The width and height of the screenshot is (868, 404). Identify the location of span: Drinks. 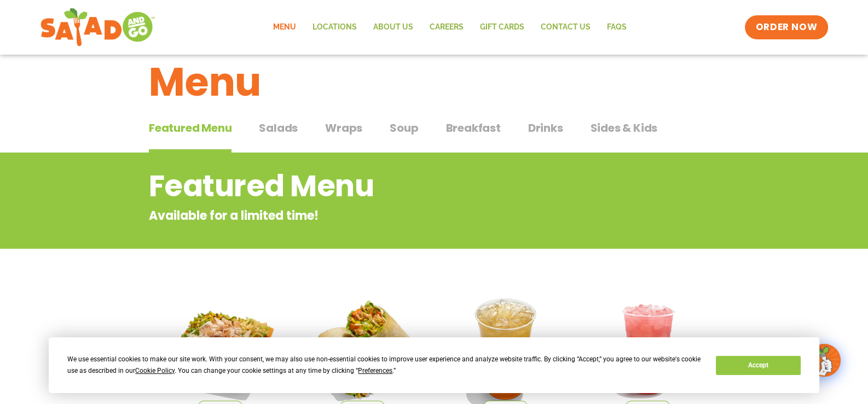
(546, 128).